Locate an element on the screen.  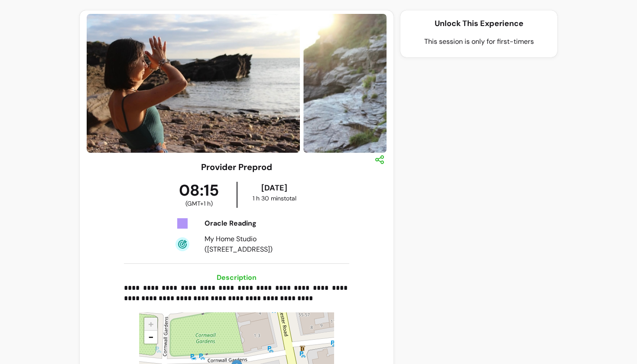
img: https://d24kbflm3xhntt.cloudfront.net/3ac30bc0-6507-4339-bf83-d57a812b1a82 is located at coordinates (410, 83).